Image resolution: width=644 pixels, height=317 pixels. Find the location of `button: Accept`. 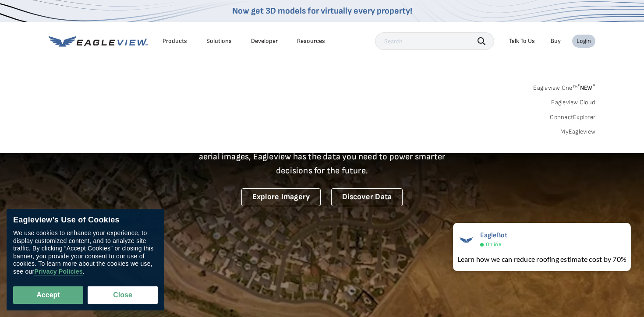

button: Accept is located at coordinates (48, 295).